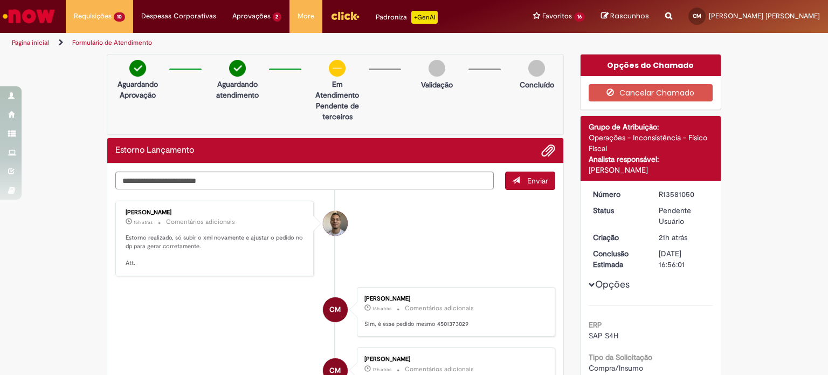 The height and width of the screenshot is (375, 828). What do you see at coordinates (382, 369) in the screenshot?
I see `time: 30/09/2025 15:56:49` at bounding box center [382, 369].